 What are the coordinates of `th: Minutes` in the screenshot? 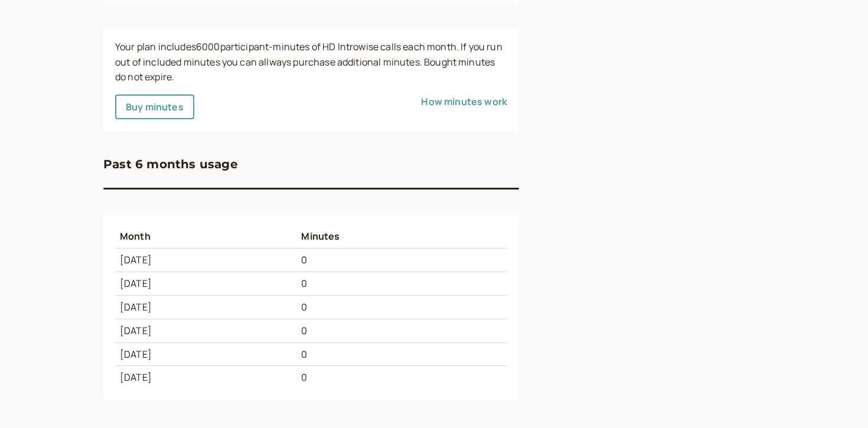 It's located at (401, 236).